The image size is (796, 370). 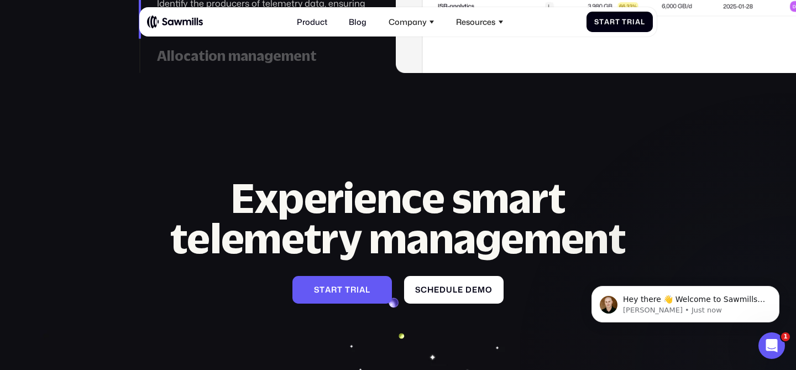 I want to click on p: Message from Winston, sent Just now, so click(x=119, y=48).